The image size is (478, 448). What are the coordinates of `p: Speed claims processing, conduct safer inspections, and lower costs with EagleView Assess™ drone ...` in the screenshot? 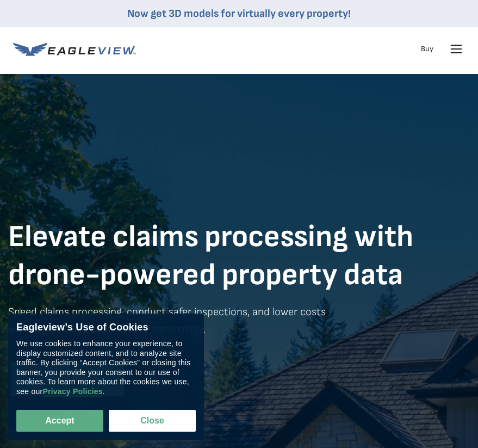 It's located at (239, 328).